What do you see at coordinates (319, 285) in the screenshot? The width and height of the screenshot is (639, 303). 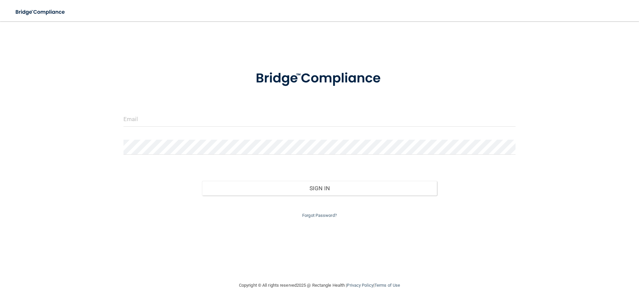 I see `div: Copyright © All rights reserved 2025 @ Rectangle Health | |` at bounding box center [319, 285].